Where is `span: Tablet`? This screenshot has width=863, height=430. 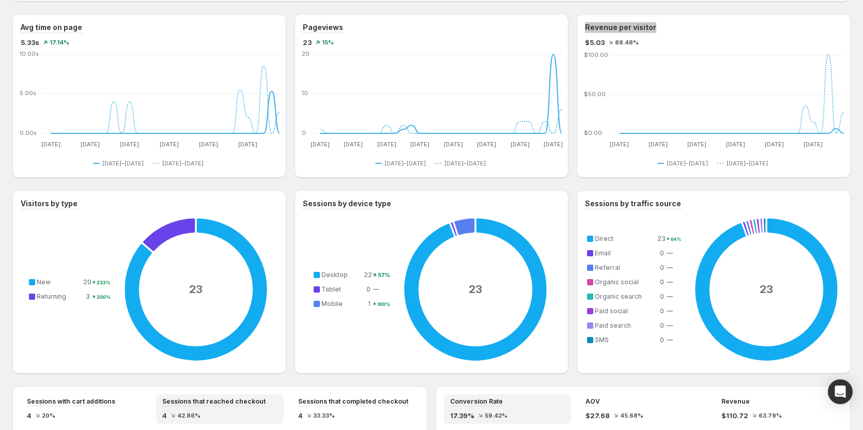
span: Tablet is located at coordinates (331, 289).